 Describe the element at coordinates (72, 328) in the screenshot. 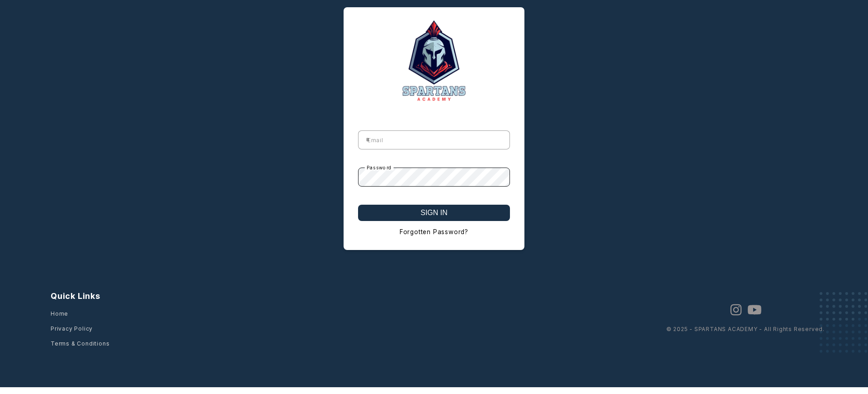

I see `a: Privacy Policy` at that location.